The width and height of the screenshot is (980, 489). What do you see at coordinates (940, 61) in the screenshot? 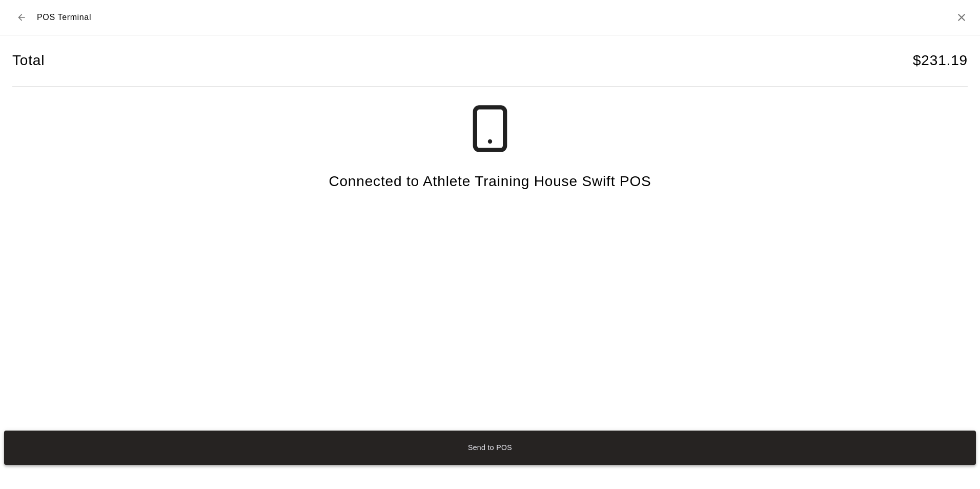
I see `h4: $ 231.19` at bounding box center [940, 61].